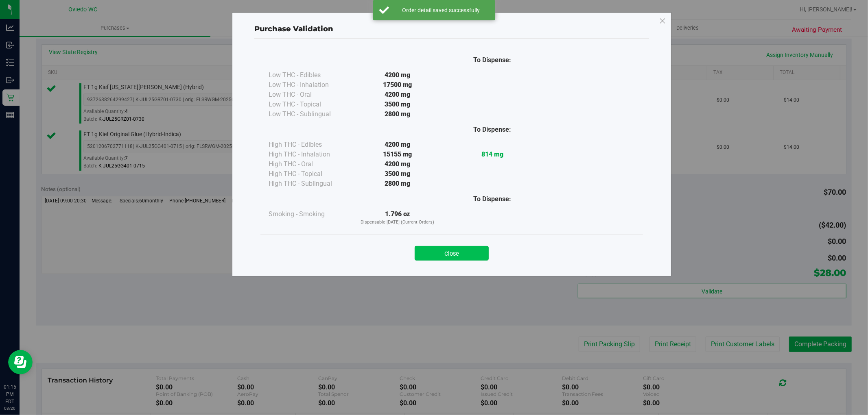 This screenshot has width=868, height=415. What do you see at coordinates (397, 154) in the screenshot?
I see `div: 15155 mg` at bounding box center [397, 154].